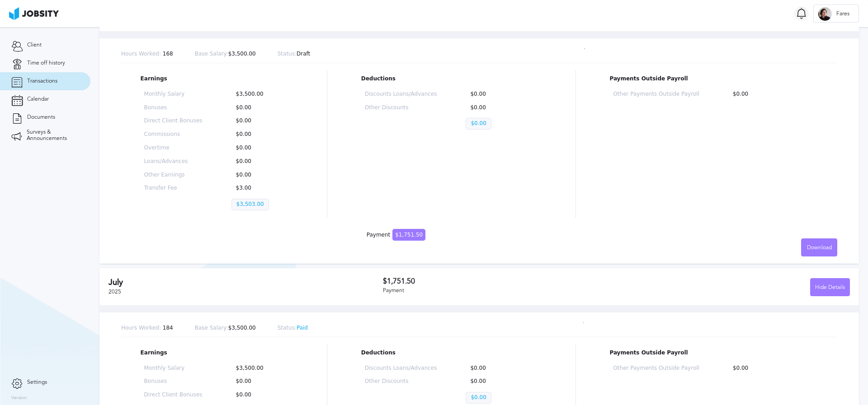 Image resolution: width=868 pixels, height=405 pixels. Describe the element at coordinates (53, 136) in the screenshot. I see `span: Surveys & Announcements` at that location.